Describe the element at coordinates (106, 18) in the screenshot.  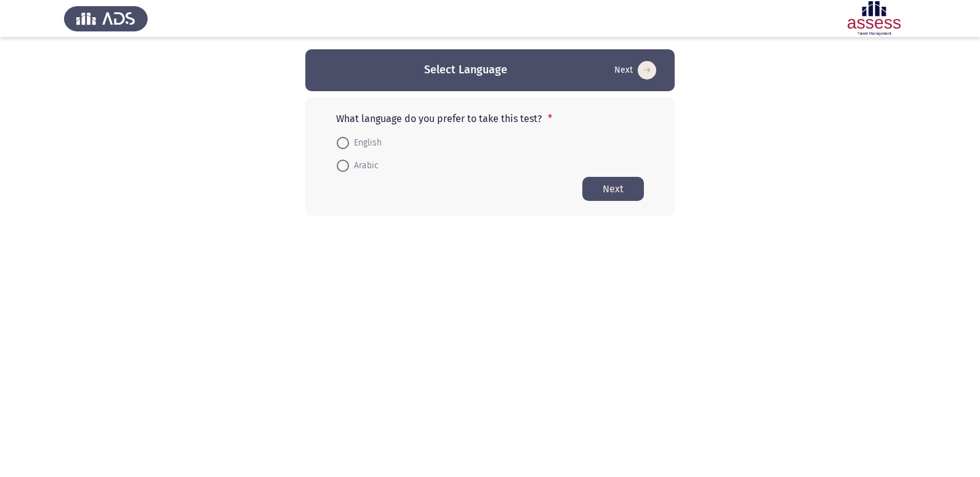
I see `img: Assess Talent Management logo` at that location.